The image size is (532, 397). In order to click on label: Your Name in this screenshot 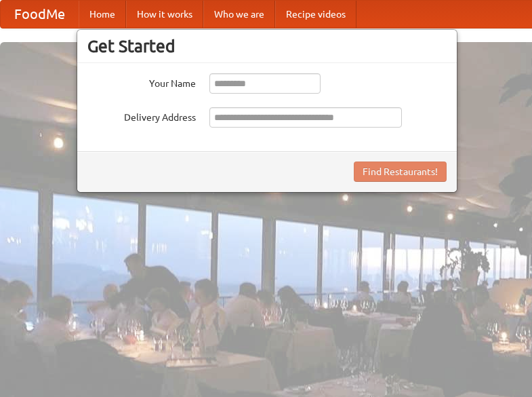, I will do `click(142, 81)`.